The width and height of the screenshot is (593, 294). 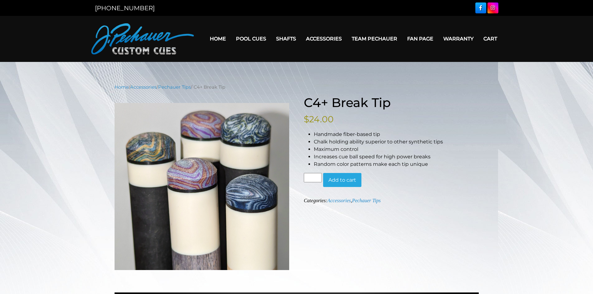 What do you see at coordinates (286, 39) in the screenshot?
I see `a: Shafts` at bounding box center [286, 39].